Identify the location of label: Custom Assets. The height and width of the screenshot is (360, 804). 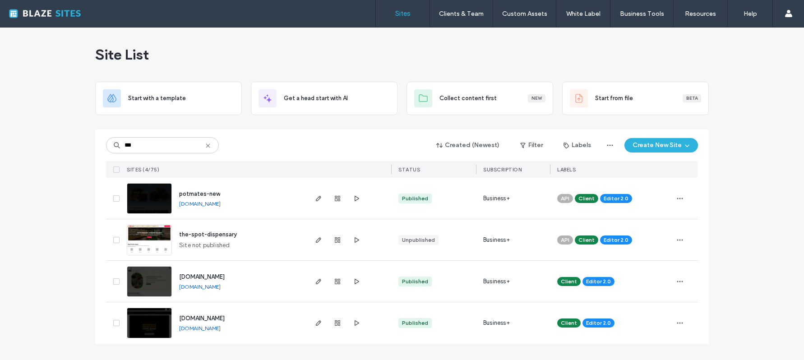
(525, 14).